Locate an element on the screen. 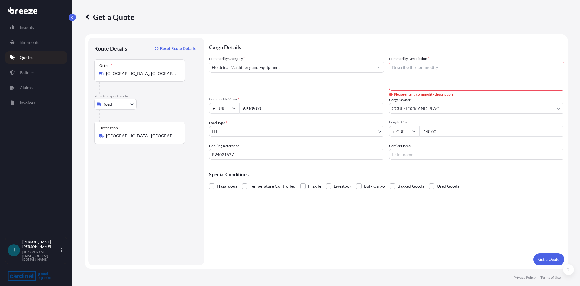 The image size is (580, 286). a: Privacy Policy is located at coordinates (525, 277).